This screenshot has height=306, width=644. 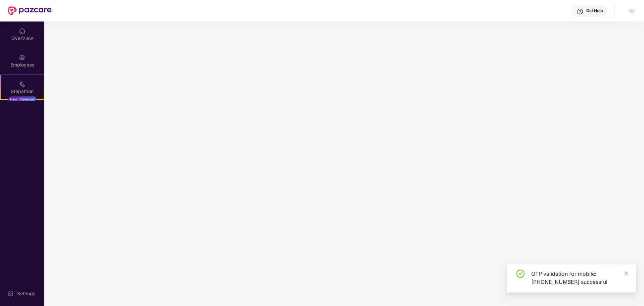 I want to click on div: New Challenge, so click(x=22, y=99).